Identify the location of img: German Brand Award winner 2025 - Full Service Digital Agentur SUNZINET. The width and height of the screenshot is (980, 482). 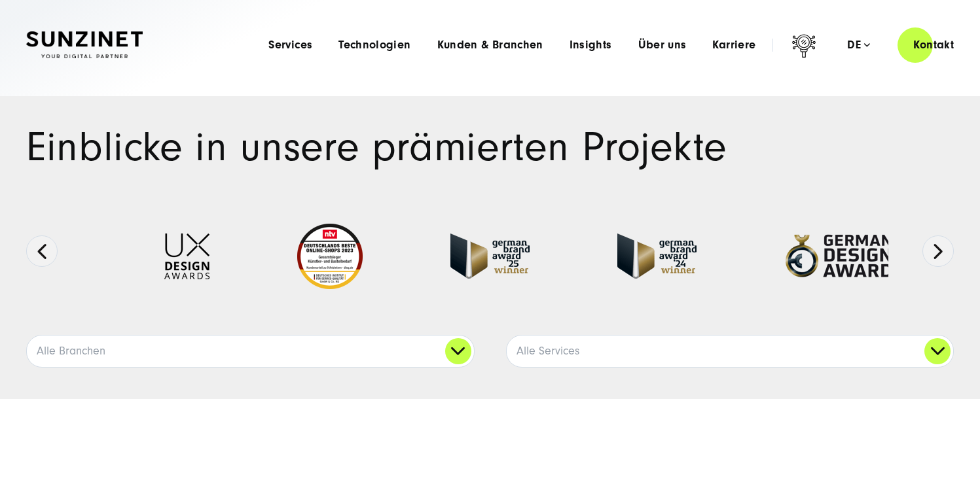
(490, 256).